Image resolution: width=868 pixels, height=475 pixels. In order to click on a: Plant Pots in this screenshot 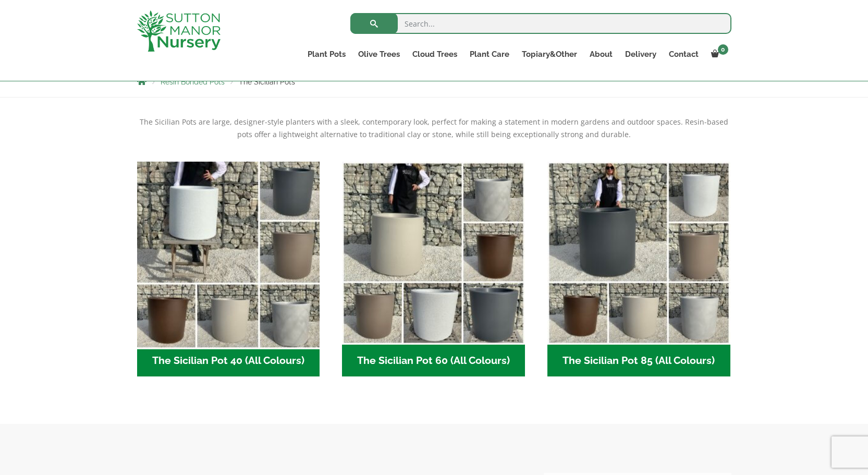, I will do `click(326, 54)`.